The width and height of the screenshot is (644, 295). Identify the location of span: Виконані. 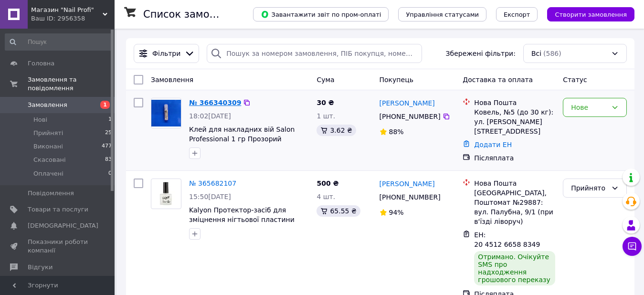
(48, 147).